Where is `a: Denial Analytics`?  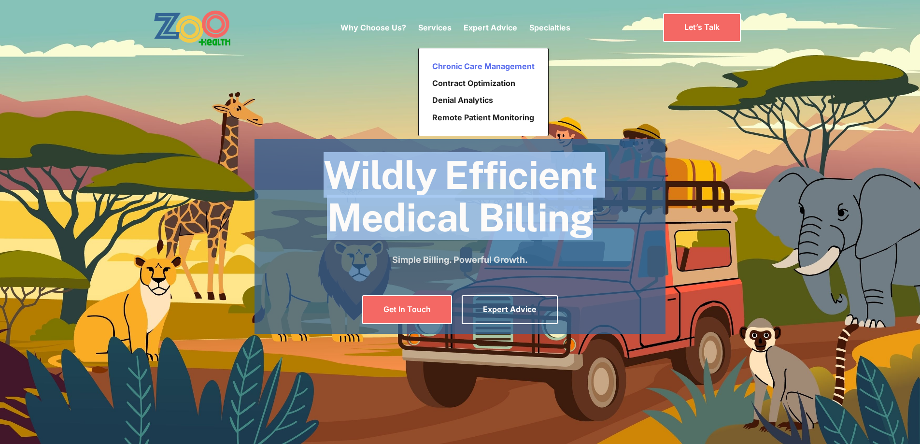
a: Denial Analytics is located at coordinates (484, 100).